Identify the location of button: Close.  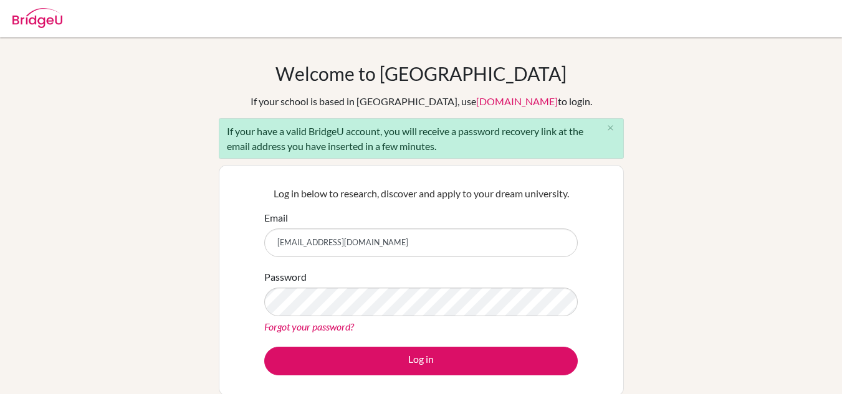
(611, 128).